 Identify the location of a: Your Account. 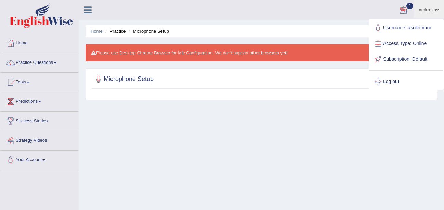
(39, 159).